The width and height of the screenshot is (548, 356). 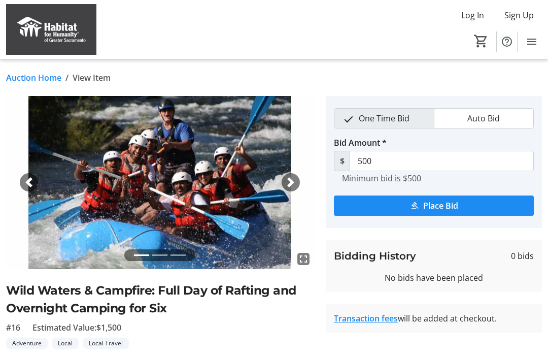 What do you see at coordinates (434, 318) in the screenshot?
I see `div: will be added at checkout.` at bounding box center [434, 318].